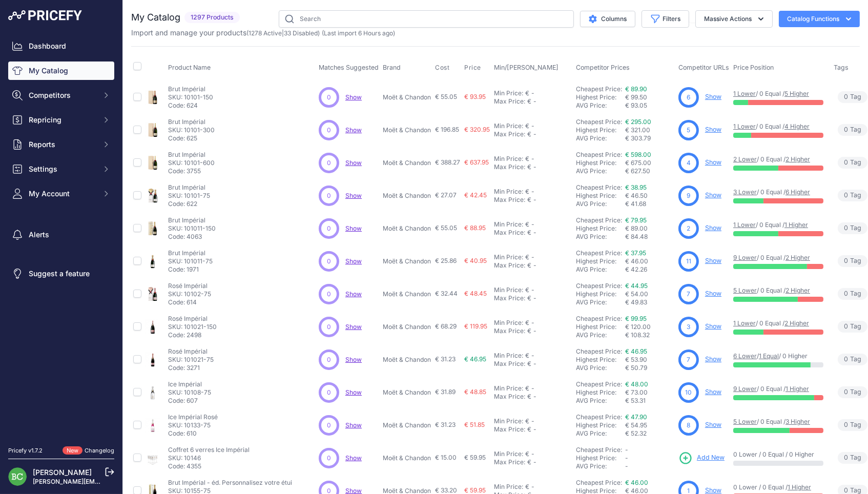 The image size is (868, 494). Describe the element at coordinates (61, 46) in the screenshot. I see `a: Dashboard` at that location.